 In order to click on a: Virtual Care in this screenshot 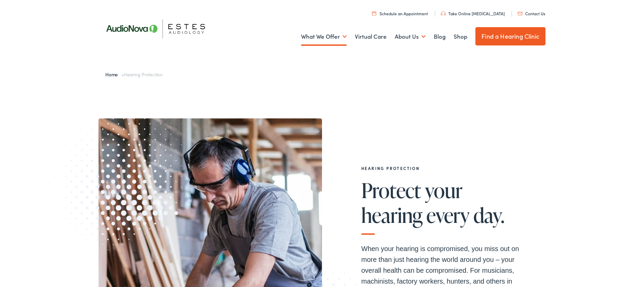, I will do `click(371, 37)`.